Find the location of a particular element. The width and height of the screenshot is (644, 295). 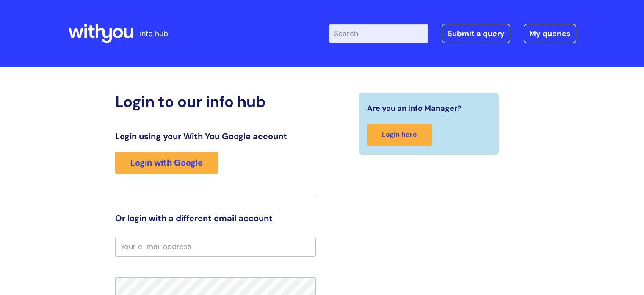

h3: Login using your With You Google account is located at coordinates (215, 136).